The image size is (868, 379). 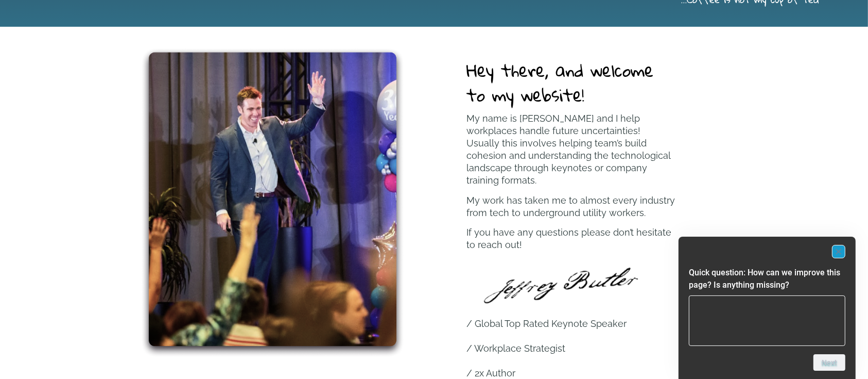 I want to click on p: If you have any questions please don’t hesitate to reach out!, so click(x=571, y=239).